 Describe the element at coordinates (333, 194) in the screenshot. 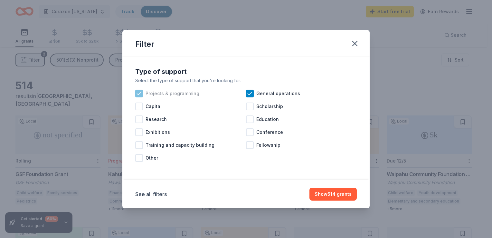

I see `button: Show514 grants` at that location.